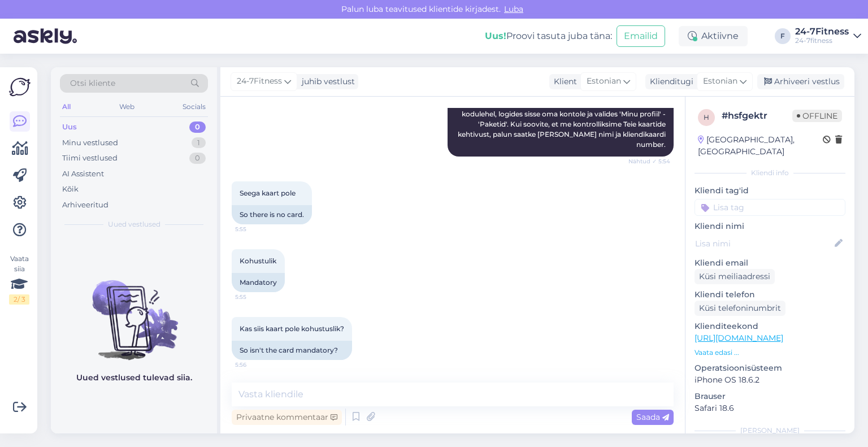 Image resolution: width=868 pixels, height=447 pixels. I want to click on p: Operatsioonisüsteem, so click(769, 368).